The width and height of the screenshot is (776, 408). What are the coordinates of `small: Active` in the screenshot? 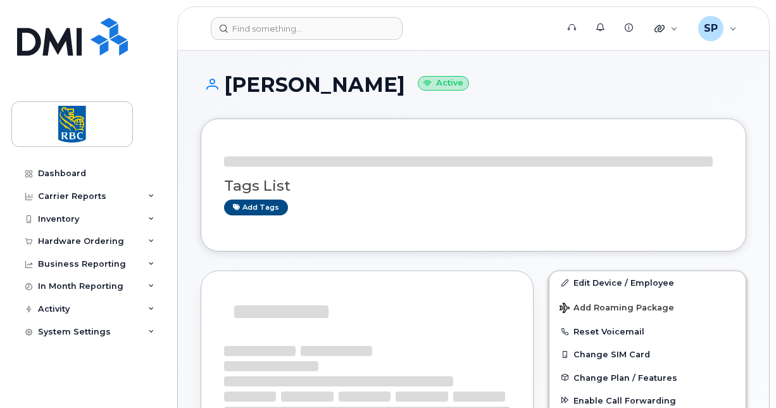 It's located at (443, 83).